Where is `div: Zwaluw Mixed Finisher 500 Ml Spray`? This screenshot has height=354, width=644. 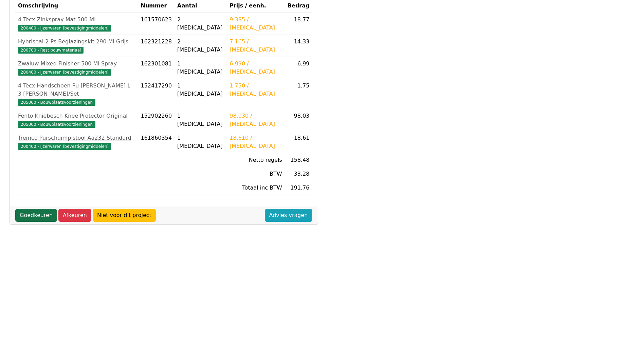
div: Zwaluw Mixed Finisher 500 Ml Spray is located at coordinates (76, 64).